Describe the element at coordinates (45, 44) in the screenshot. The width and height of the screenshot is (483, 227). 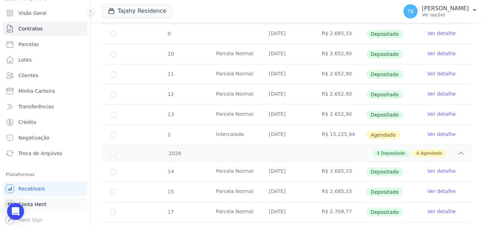
I see `a: Parcelas` at that location.